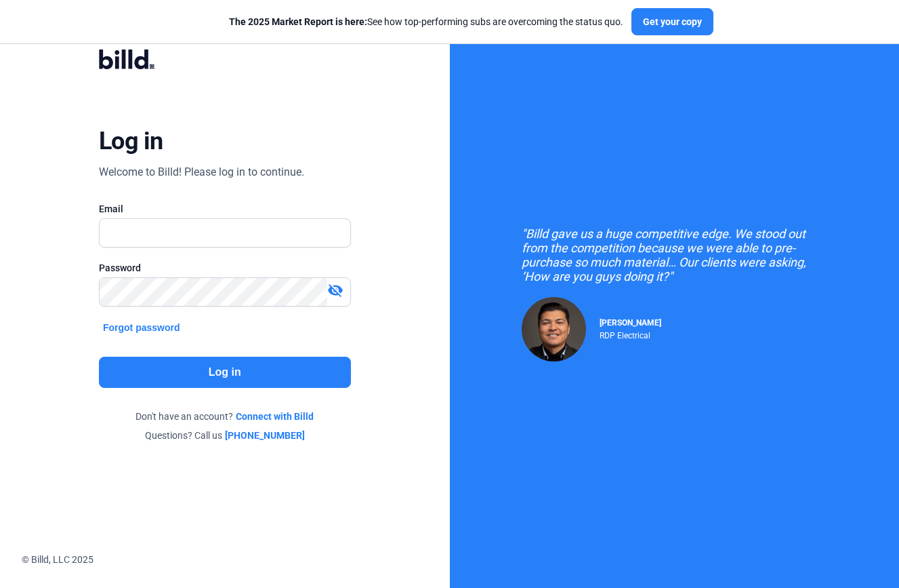  I want to click on span: The 2025 Market Report is here:, so click(298, 21).